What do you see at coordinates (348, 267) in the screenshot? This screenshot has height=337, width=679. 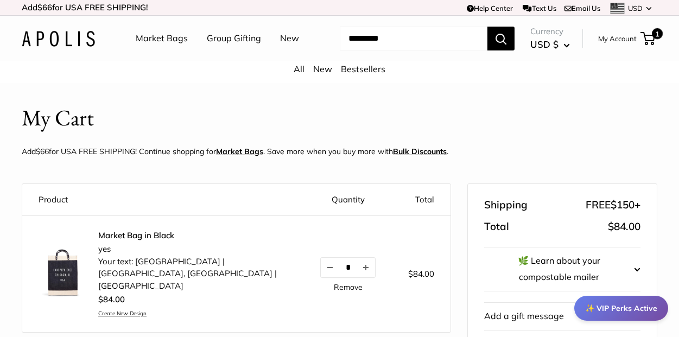 I see `input: Quantity` at bounding box center [348, 267].